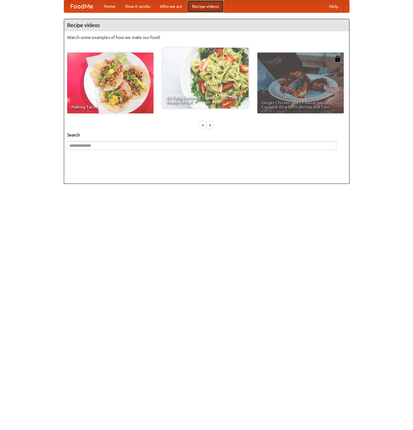  What do you see at coordinates (171, 6) in the screenshot?
I see `a: Who we are` at bounding box center [171, 6].